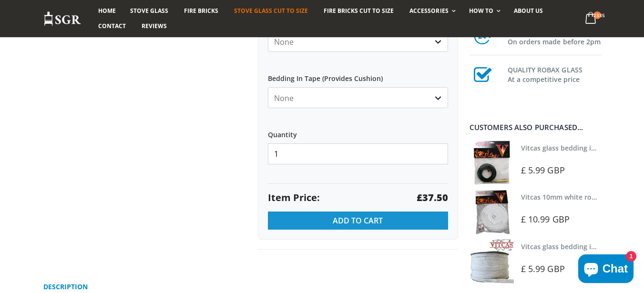  What do you see at coordinates (606, 270) in the screenshot?
I see `inbox-online-store-chat: Shopify online store chat` at bounding box center [606, 270].